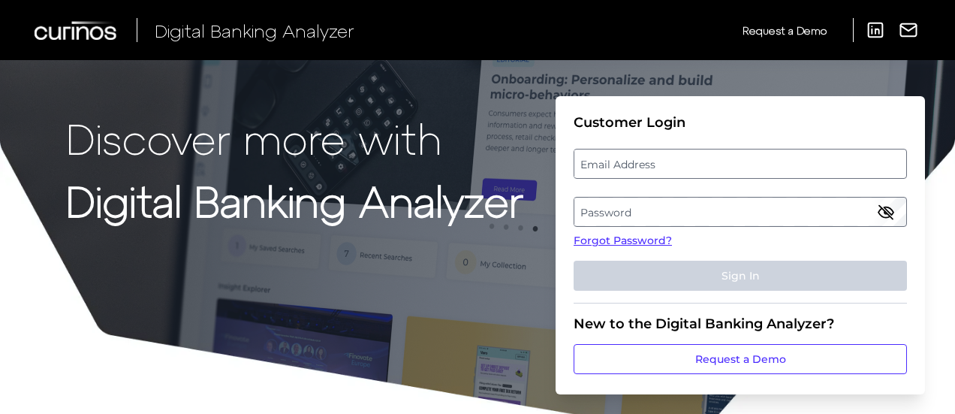  Describe the element at coordinates (294, 137) in the screenshot. I see `p: Discover more with` at that location.